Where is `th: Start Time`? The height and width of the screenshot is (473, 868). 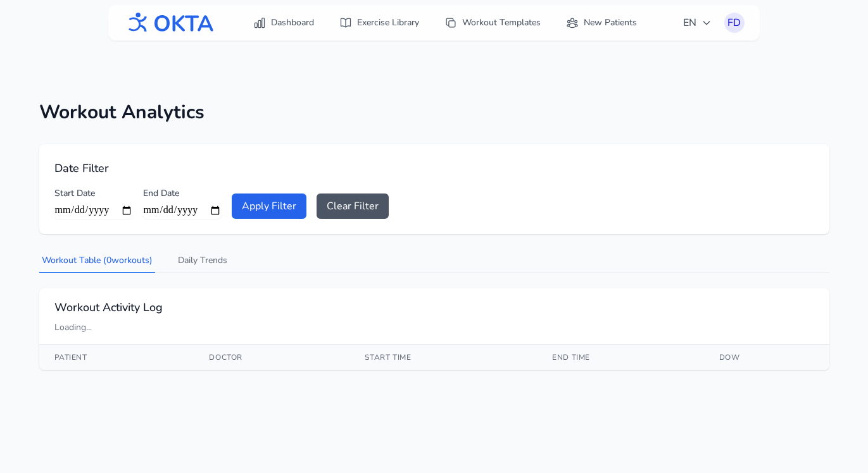
th: Start Time is located at coordinates (443, 358).